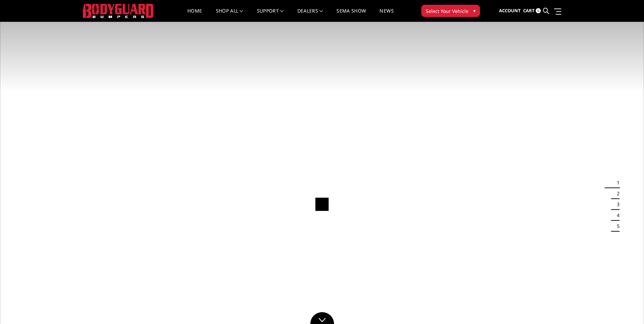  Describe the element at coordinates (538, 11) in the screenshot. I see `span: 0` at that location.